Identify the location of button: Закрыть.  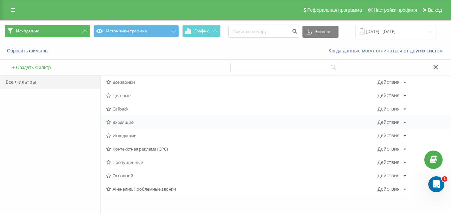
(435, 67).